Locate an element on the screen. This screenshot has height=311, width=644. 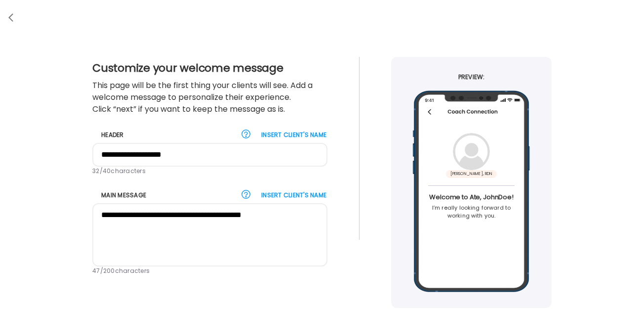
span: 47 is located at coordinates (97, 270).